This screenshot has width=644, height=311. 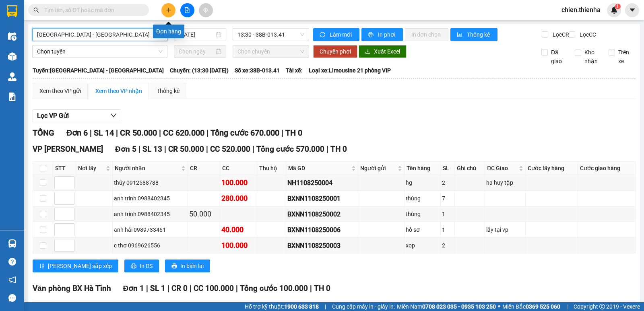 What do you see at coordinates (422, 230) in the screenshot?
I see `div: hồ sơ` at bounding box center [422, 230].